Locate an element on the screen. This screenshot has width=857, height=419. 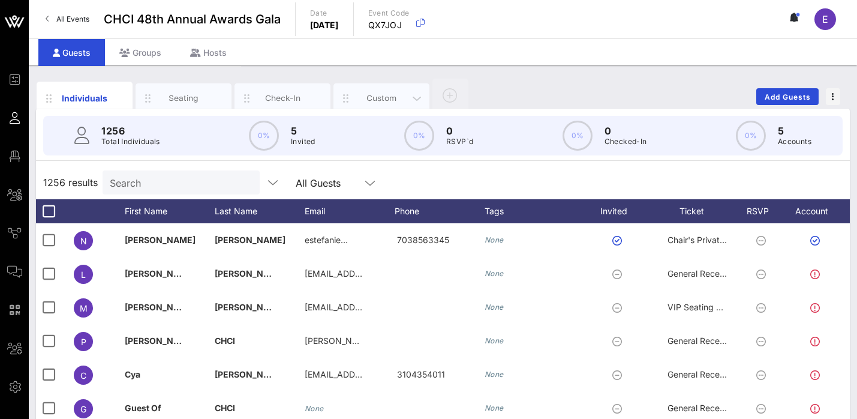
span: 1256 results is located at coordinates (70, 182).